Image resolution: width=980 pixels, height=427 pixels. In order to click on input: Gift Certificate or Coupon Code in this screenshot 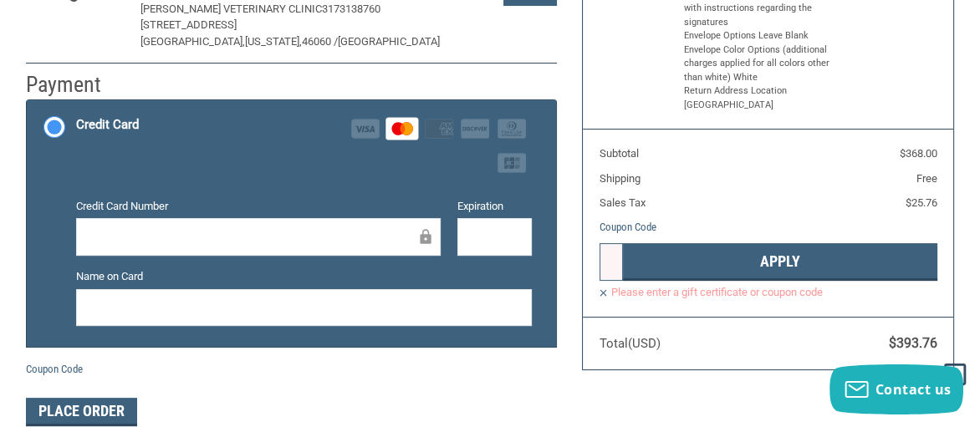, I will do `click(612, 262)`.